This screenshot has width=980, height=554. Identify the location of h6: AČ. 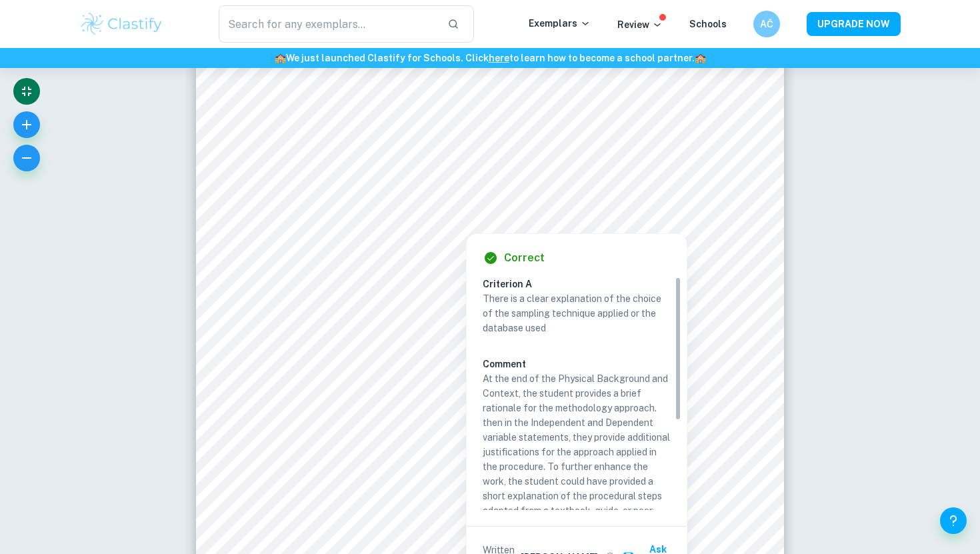
(766, 24).